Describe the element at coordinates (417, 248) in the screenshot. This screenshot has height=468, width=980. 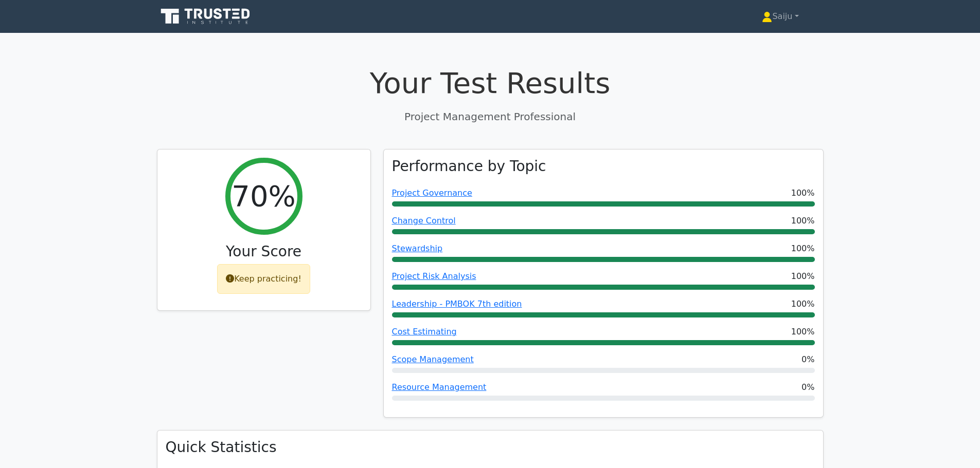
I see `a: Stewardship` at that location.